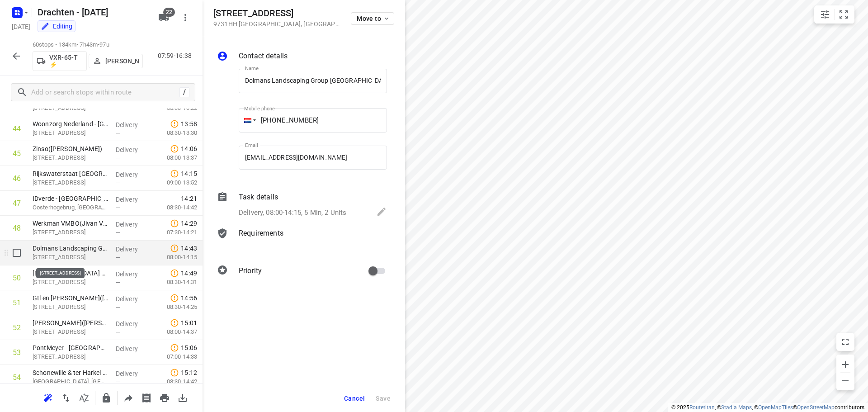 This screenshot has height=412, width=868. I want to click on button: VXR-65-T ⚡, so click(59, 61).